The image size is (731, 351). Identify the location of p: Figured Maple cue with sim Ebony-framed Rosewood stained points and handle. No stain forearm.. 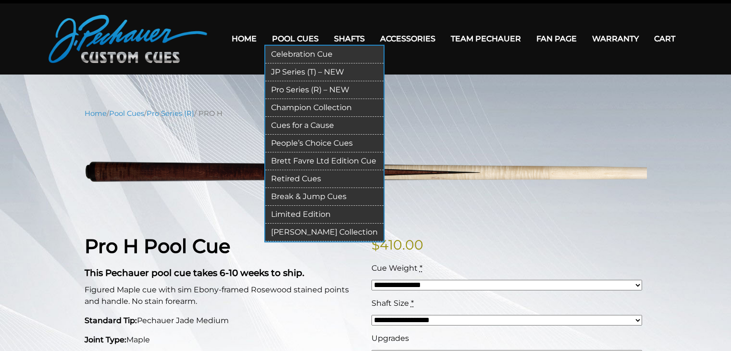
(222, 296).